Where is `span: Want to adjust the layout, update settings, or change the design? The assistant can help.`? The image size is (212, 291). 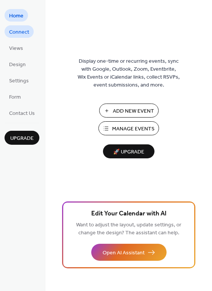
span: Want to adjust the layout, update settings, or change the design? The assistant can help. is located at coordinates (128, 229).